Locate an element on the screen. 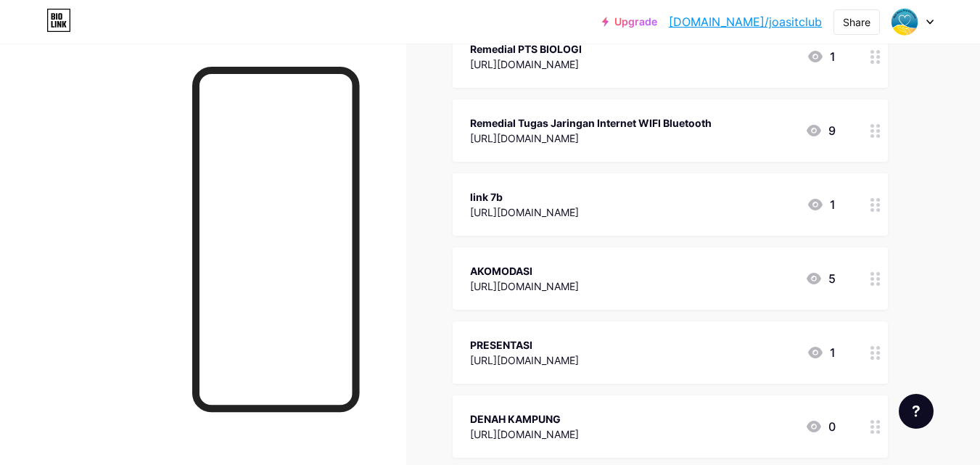  div: Share is located at coordinates (857, 21).